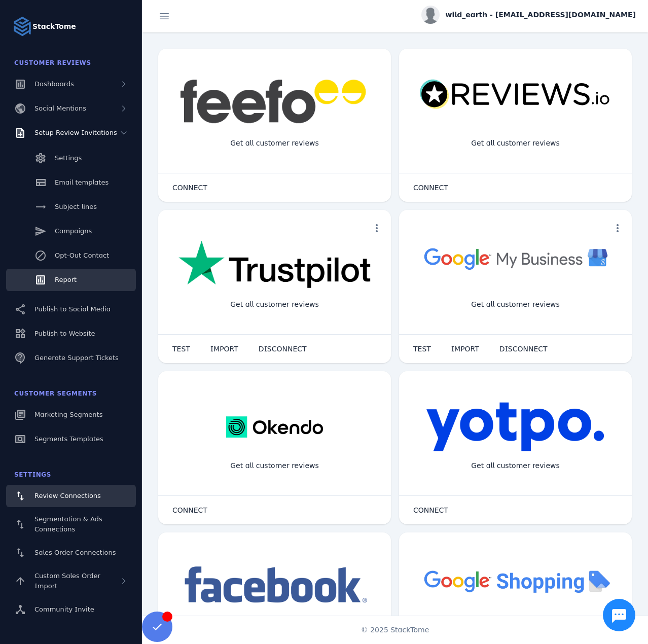 This screenshot has width=648, height=644. What do you see at coordinates (22, 26) in the screenshot?
I see `img: Logo image` at bounding box center [22, 26].